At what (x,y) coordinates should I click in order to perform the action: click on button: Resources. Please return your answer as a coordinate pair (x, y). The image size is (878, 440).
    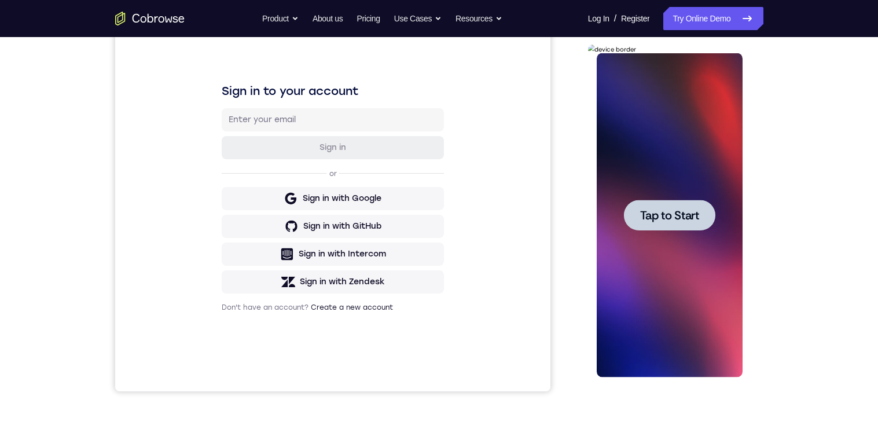
    Looking at the image, I should click on (479, 19).